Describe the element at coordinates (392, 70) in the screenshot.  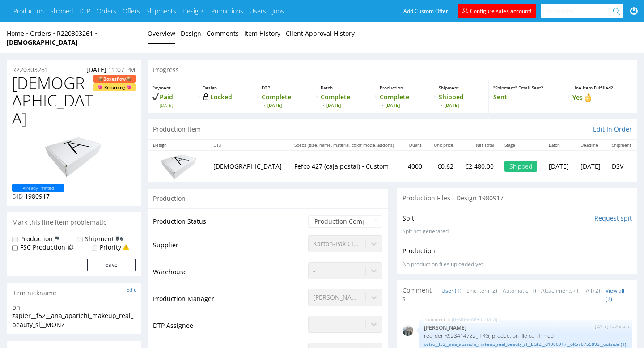
I see `div: Progress` at that location.